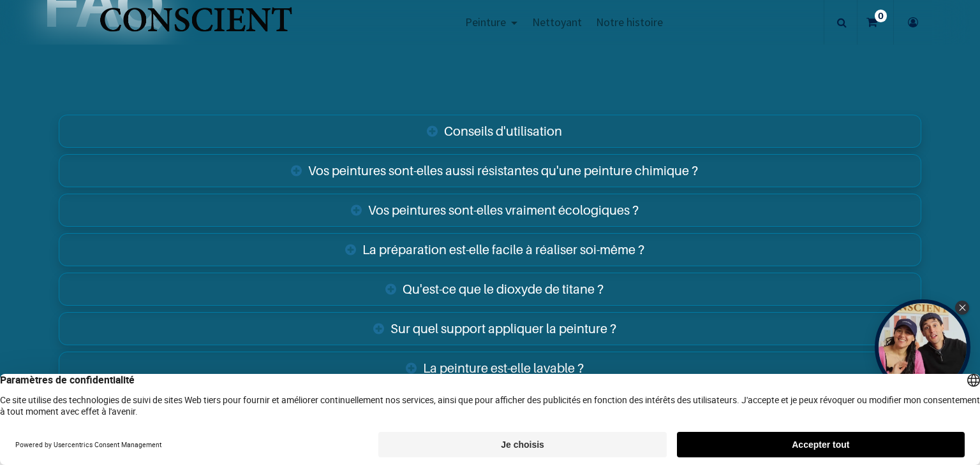 The image size is (980, 465). I want to click on a: La peinture est-elle lavable ?, so click(490, 369).